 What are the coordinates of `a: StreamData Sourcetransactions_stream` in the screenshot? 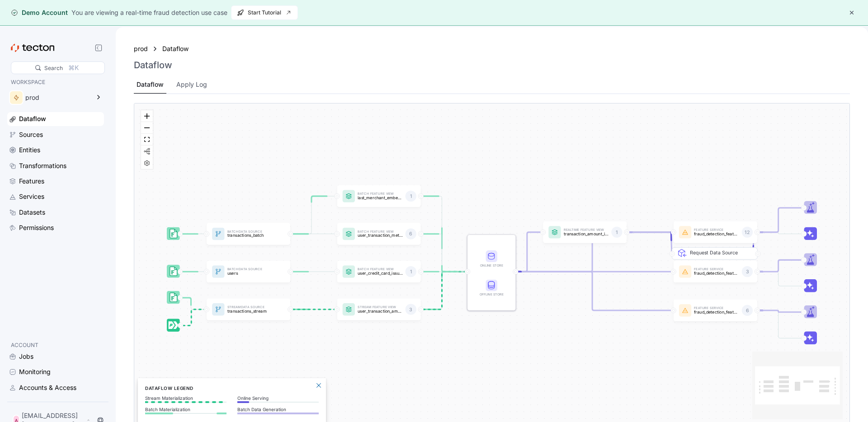 It's located at (248, 310).